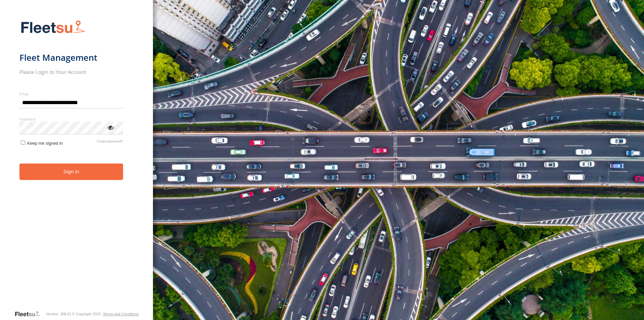 This screenshot has height=320, width=644. I want to click on h1: Fleet Management, so click(71, 58).